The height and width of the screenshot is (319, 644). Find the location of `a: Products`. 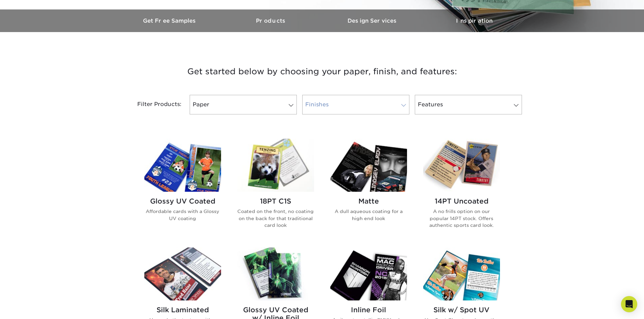

a: Products is located at coordinates (272, 21).